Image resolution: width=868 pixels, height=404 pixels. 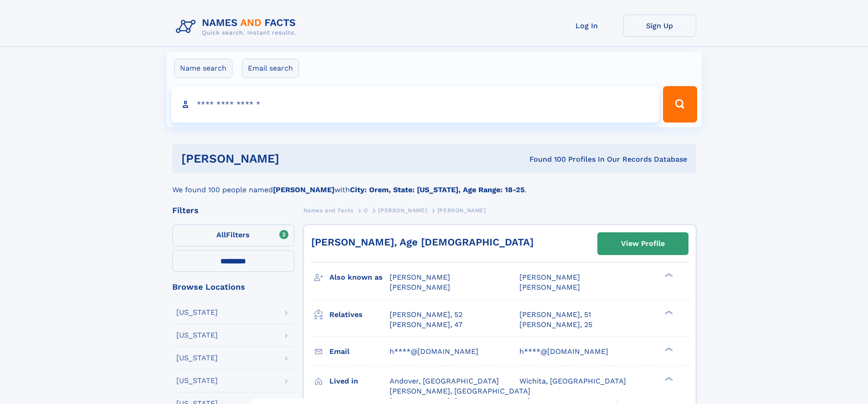 I want to click on h3: Email, so click(x=360, y=352).